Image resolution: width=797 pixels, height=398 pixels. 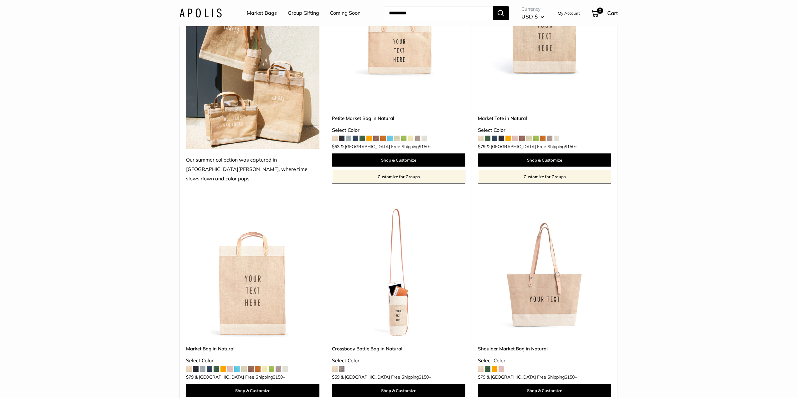 What do you see at coordinates (533, 9) in the screenshot?
I see `span: Currency` at bounding box center [533, 9].